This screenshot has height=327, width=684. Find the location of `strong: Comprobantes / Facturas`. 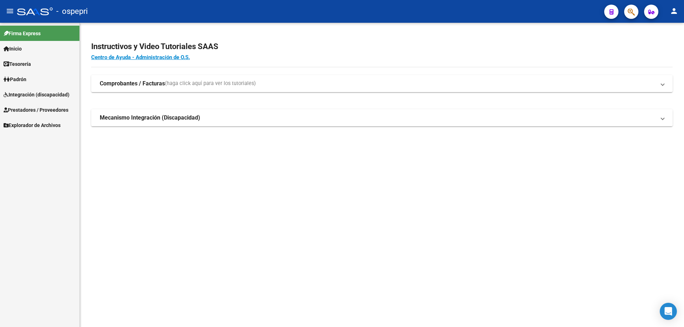

strong: Comprobantes / Facturas is located at coordinates (132, 84).